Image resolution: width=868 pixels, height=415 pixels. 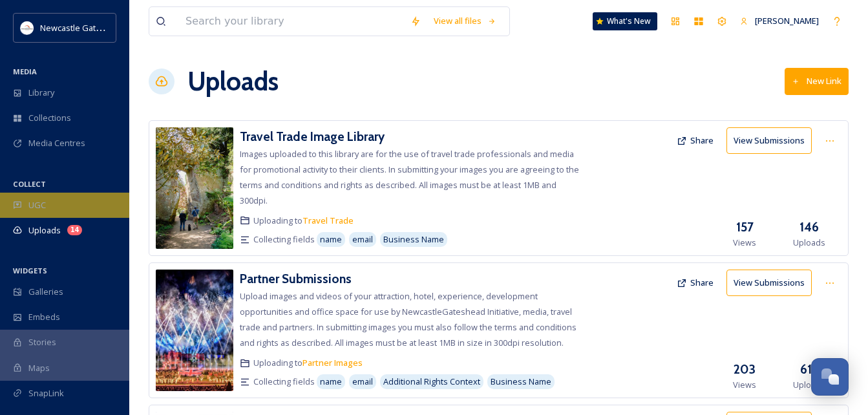 What do you see at coordinates (46, 292) in the screenshot?
I see `span: Galleries` at bounding box center [46, 292].